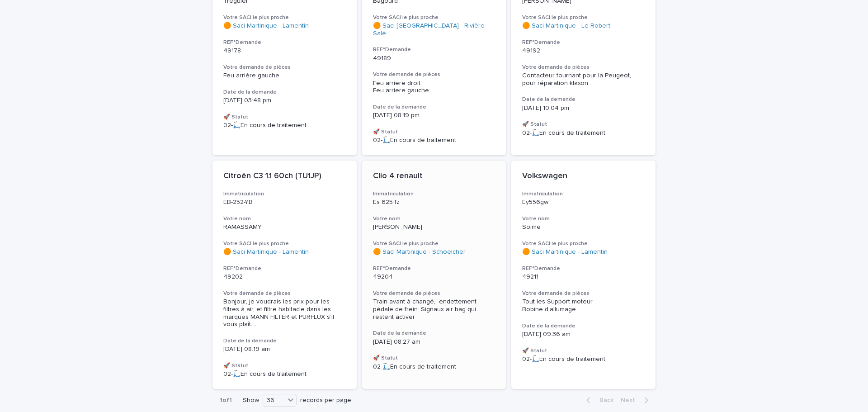 Image resolution: width=868 pixels, height=412 pixels. Describe the element at coordinates (636, 400) in the screenshot. I see `button: Next` at that location.